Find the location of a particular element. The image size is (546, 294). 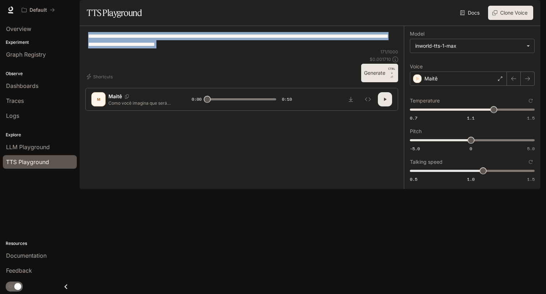

span: 1.1 is located at coordinates (471, 118).